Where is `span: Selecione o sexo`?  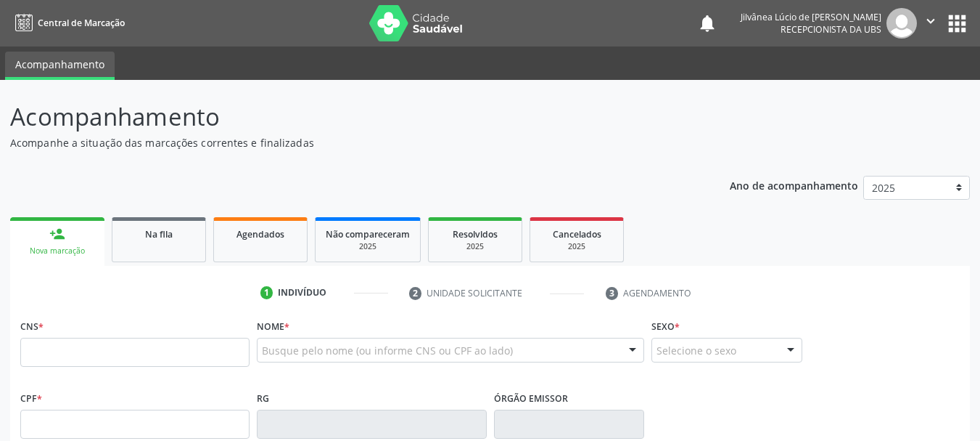
span: Selecione o sexo is located at coordinates (696, 350).